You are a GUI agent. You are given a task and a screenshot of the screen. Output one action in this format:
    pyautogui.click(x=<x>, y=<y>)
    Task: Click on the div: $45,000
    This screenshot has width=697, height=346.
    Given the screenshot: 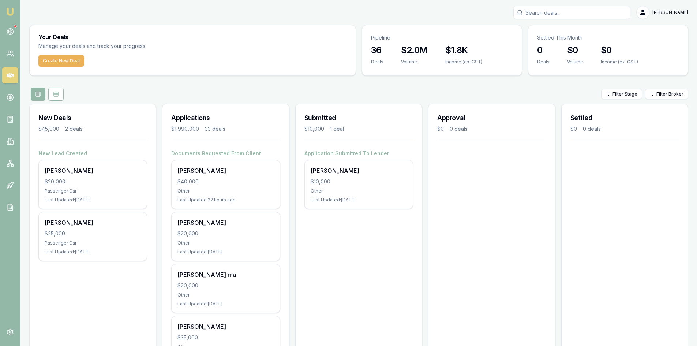 What is the action you would take?
    pyautogui.click(x=49, y=129)
    